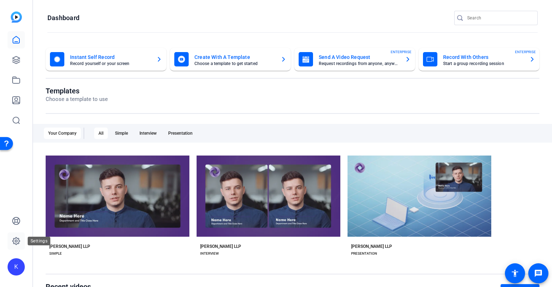 The image size is (552, 287). Describe the element at coordinates (39, 241) in the screenshot. I see `div: Settings` at that location.